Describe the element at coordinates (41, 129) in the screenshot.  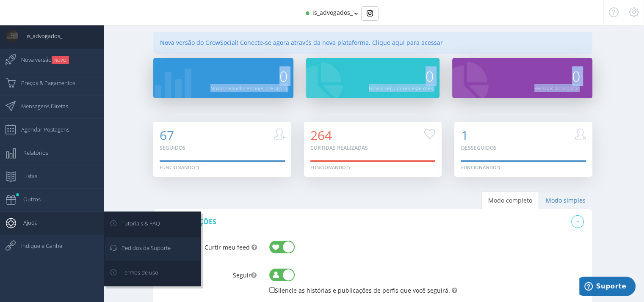
I see `span: Agendar Postagens` at that location.